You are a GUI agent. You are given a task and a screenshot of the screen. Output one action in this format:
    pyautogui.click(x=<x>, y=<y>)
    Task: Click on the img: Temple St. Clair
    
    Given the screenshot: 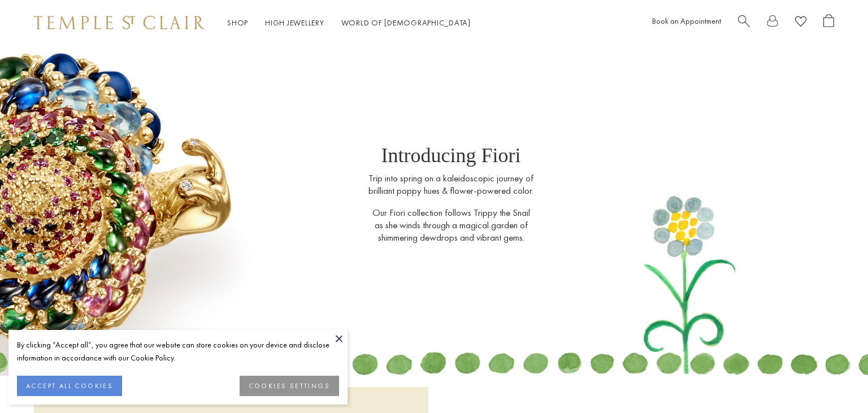 What is the action you would take?
    pyautogui.click(x=119, y=23)
    